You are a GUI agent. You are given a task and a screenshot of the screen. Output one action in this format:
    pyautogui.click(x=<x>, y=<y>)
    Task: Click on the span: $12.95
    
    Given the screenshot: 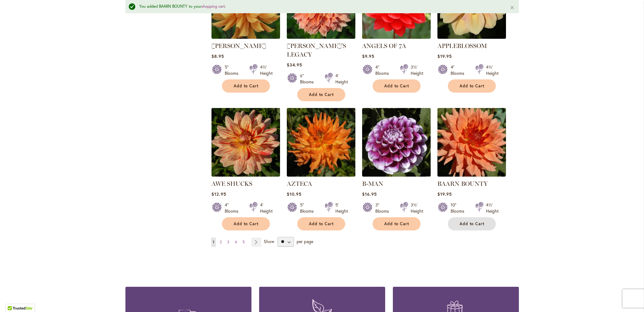 What is the action you would take?
    pyautogui.click(x=219, y=194)
    